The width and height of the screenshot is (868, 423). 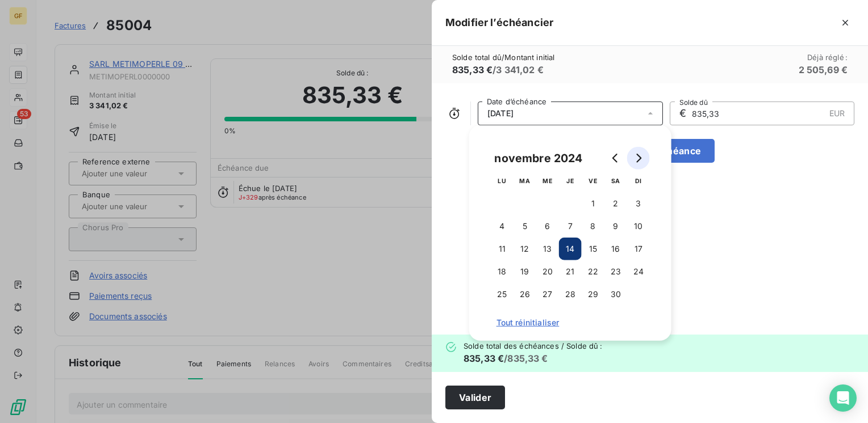 What do you see at coordinates (570, 227) in the screenshot?
I see `button: 7` at bounding box center [570, 227].